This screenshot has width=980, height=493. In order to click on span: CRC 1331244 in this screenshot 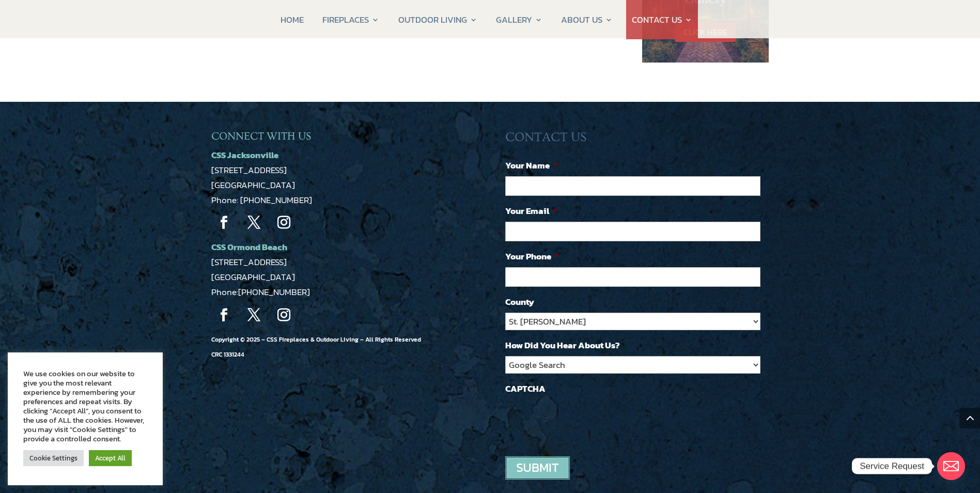, I will do `click(228, 354)`.